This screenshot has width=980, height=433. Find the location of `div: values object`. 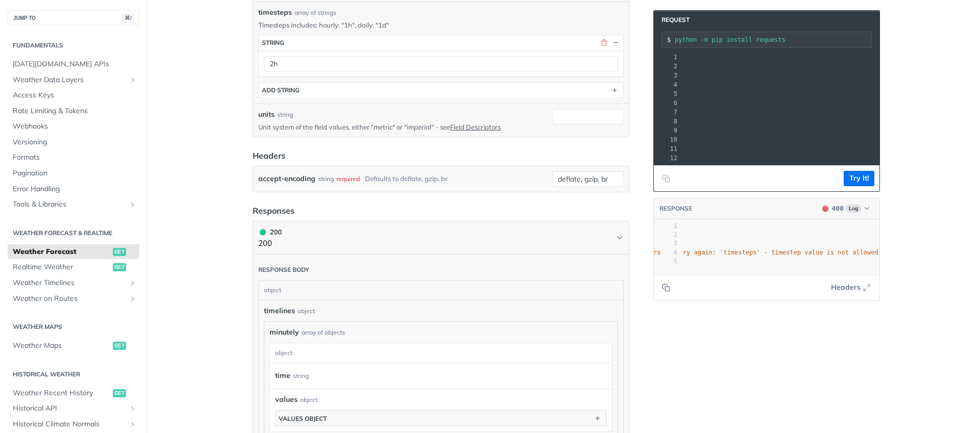

div: values object is located at coordinates (303, 418).